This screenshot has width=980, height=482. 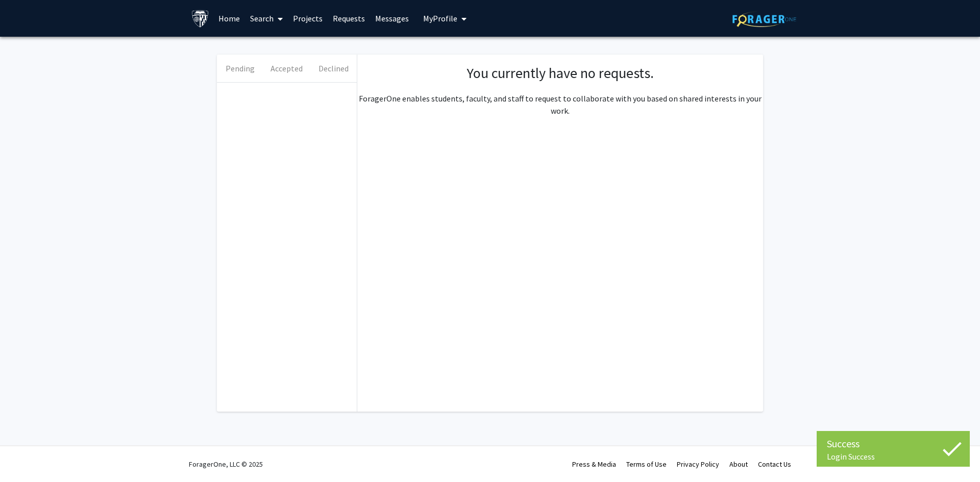 I want to click on h1: You currently have no requests., so click(x=560, y=73).